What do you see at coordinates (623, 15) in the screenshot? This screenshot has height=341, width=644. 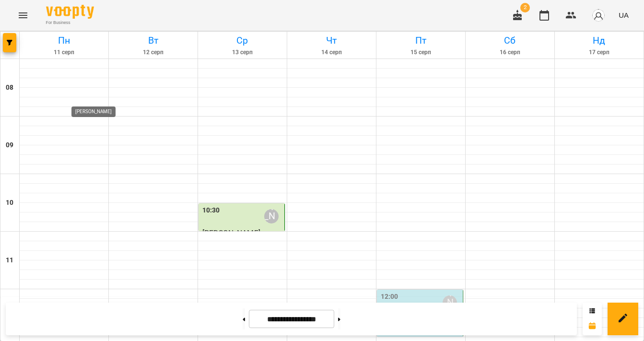 I see `span: UA` at bounding box center [623, 15].